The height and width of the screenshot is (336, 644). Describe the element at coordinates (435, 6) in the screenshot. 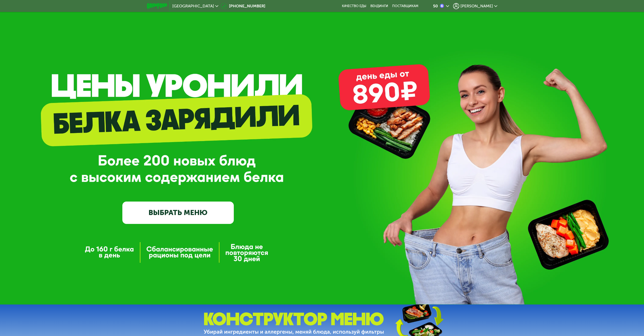

I see `div: 50` at that location.